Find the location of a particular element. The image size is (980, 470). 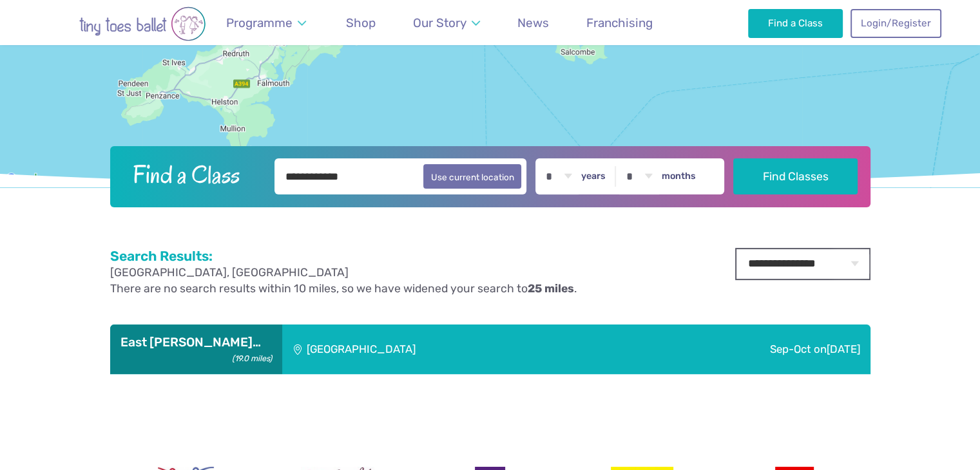

a: News is located at coordinates (534, 22).